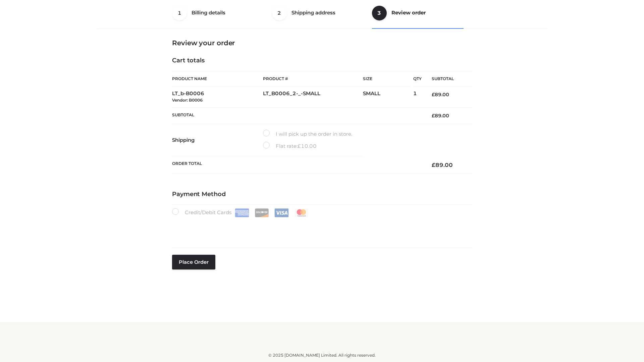 This screenshot has width=644, height=362. Describe the element at coordinates (217, 79) in the screenshot. I see `th: Product Name` at that location.